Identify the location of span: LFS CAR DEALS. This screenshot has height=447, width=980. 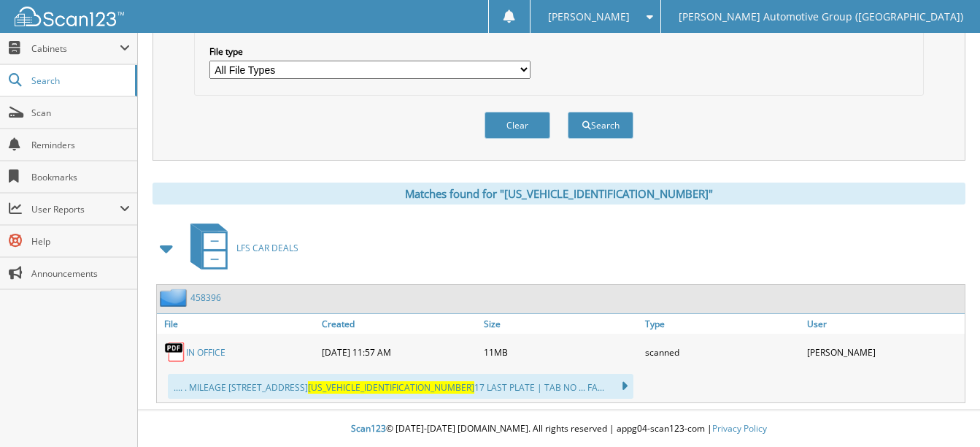
(267, 247).